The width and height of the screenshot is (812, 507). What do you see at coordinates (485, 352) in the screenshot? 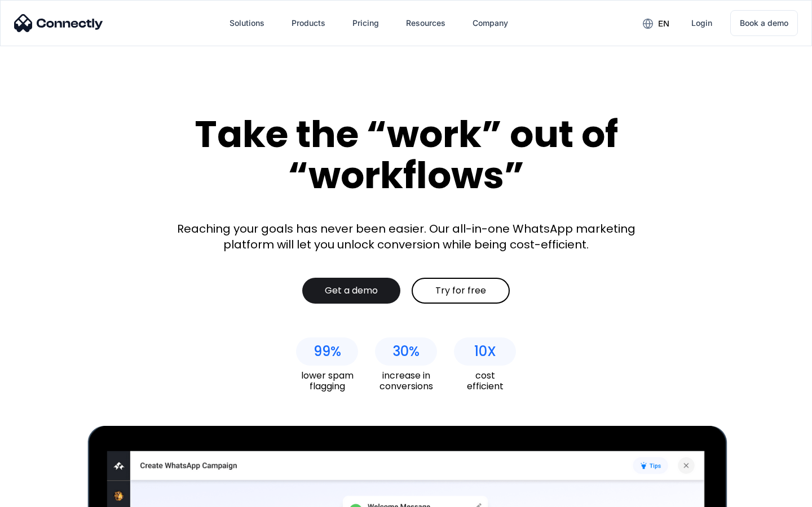
I see `div: 10X` at bounding box center [485, 352].